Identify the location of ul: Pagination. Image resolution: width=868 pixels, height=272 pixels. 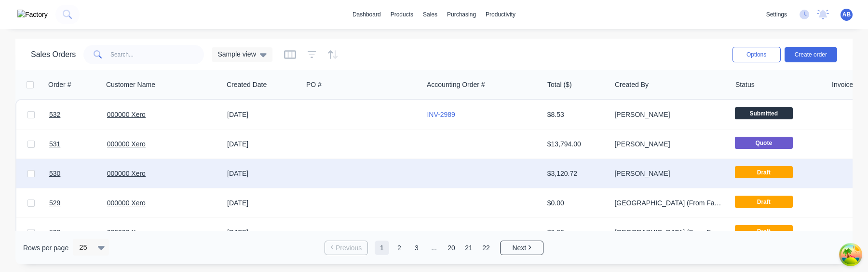
(434, 248).